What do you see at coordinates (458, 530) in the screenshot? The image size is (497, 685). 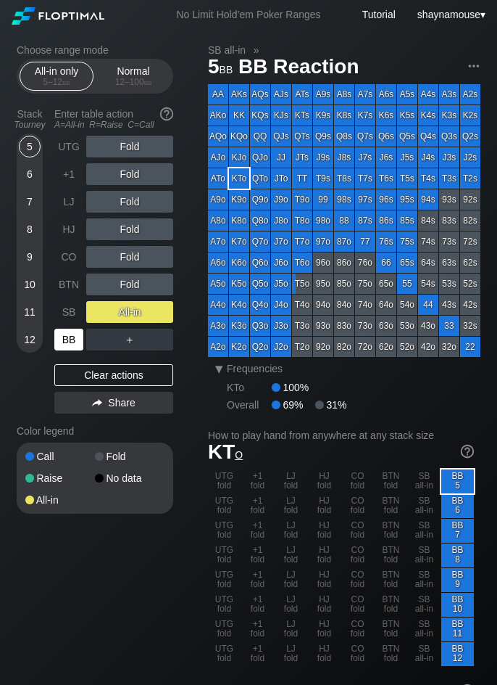 I see `div: BB 7` at bounding box center [458, 530].